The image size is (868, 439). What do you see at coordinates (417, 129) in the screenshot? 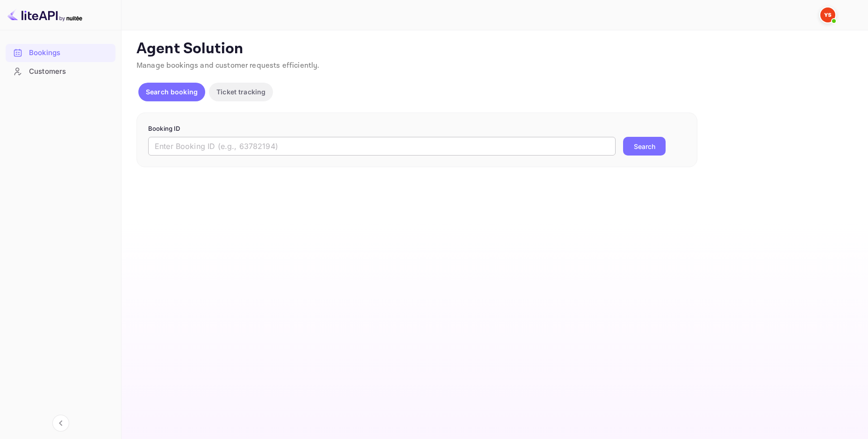
I see `p: Booking ID` at bounding box center [417, 129].